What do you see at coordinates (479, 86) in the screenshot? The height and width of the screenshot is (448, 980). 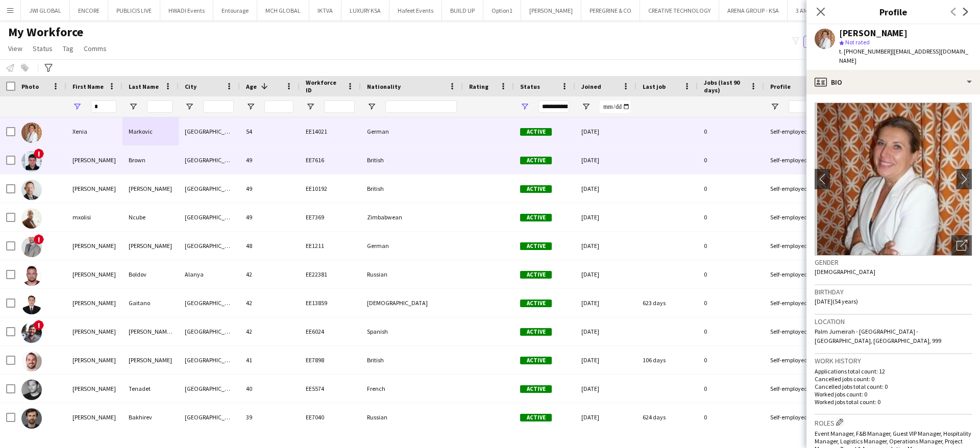 I see `span: Rating` at bounding box center [479, 86].